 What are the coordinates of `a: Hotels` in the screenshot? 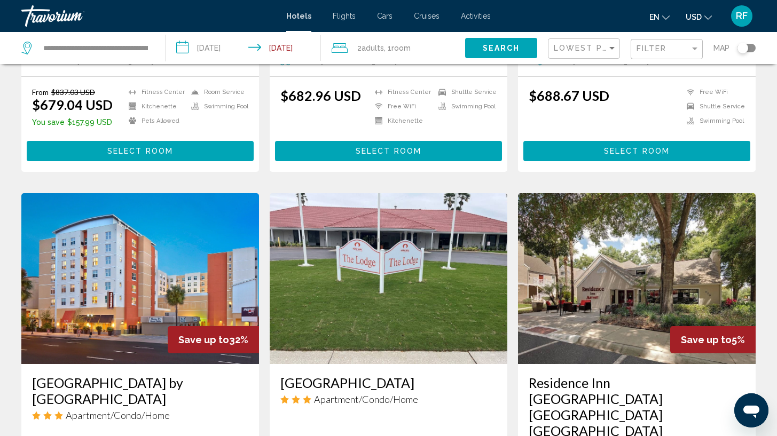 It's located at (298, 16).